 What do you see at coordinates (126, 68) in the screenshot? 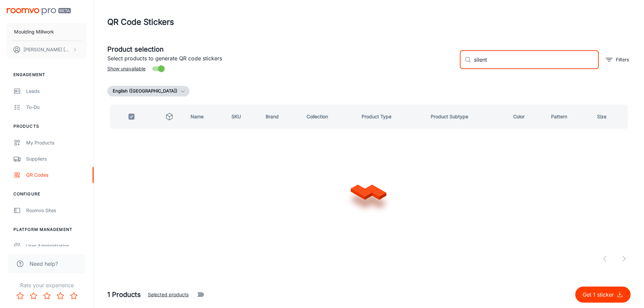
I see `span: Show unavailable` at bounding box center [126, 68].